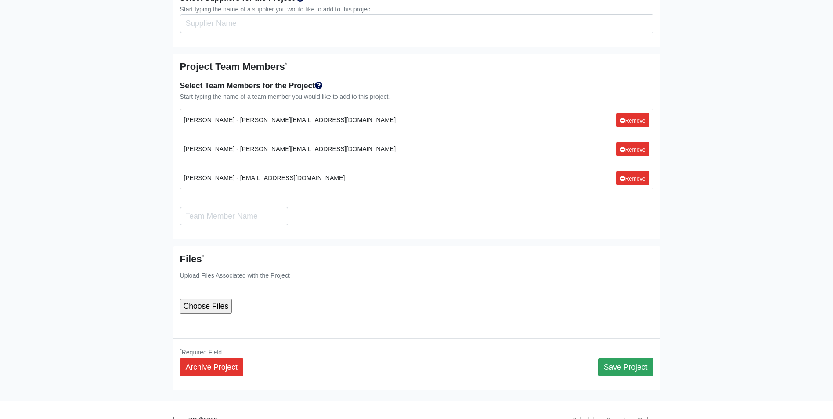 This screenshot has width=833, height=419. Describe the element at coordinates (235, 275) in the screenshot. I see `small: Upload Files Associated with the Project` at that location.